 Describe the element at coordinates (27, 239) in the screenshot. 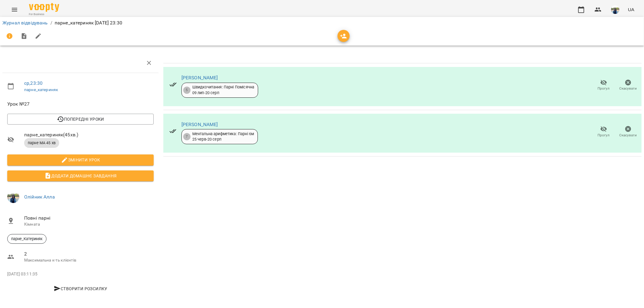

I see `span: парне_Катериняк` at that location.